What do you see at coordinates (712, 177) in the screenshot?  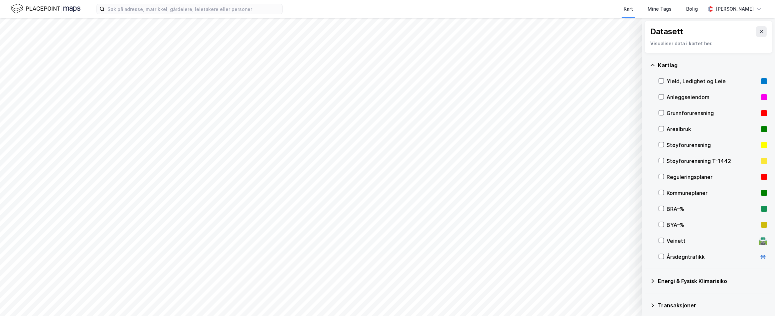 I see `div: Reguleringsplaner` at bounding box center [712, 177].